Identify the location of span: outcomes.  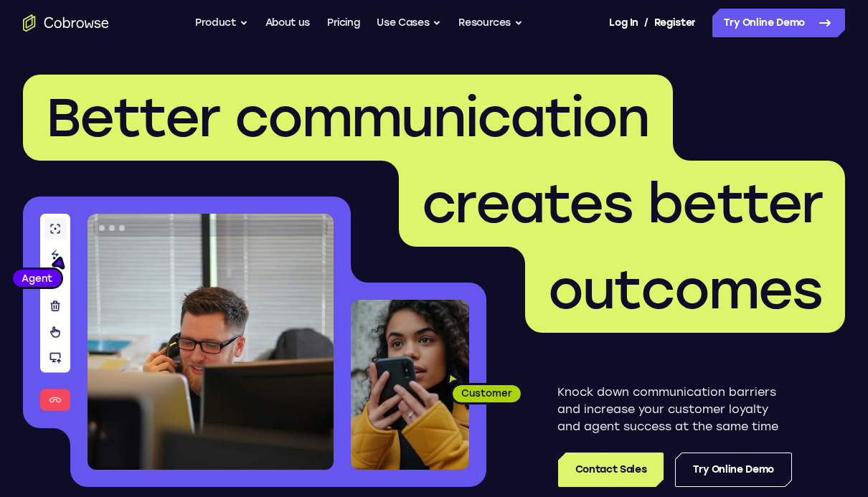
(685, 289).